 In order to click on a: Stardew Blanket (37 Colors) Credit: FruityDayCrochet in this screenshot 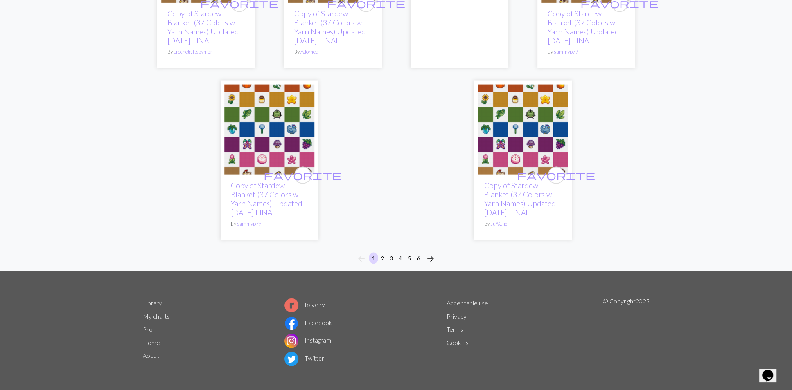, I will do `click(523, 128)`.